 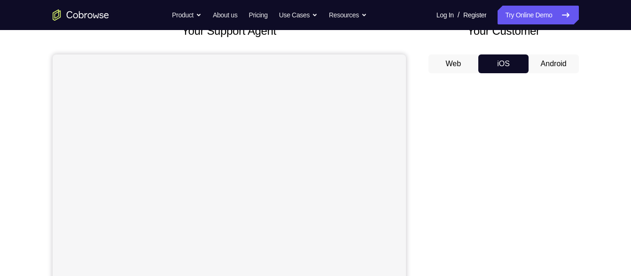 What do you see at coordinates (298, 15) in the screenshot?
I see `button: Use Cases` at bounding box center [298, 15].